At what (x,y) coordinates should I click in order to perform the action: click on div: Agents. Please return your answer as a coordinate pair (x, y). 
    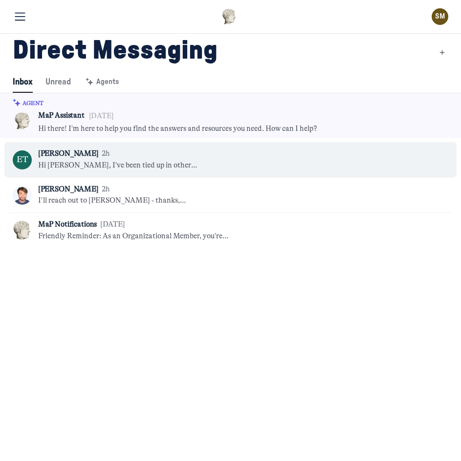
    Looking at the image, I should click on (101, 82).